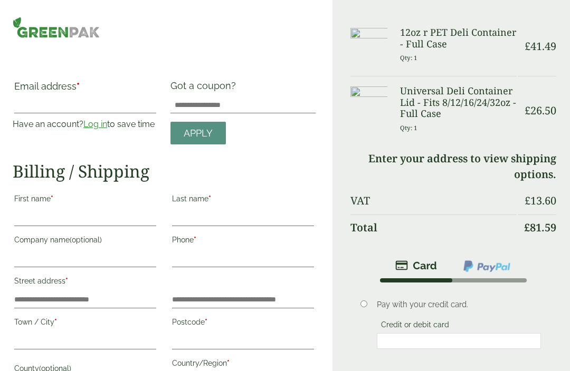  What do you see at coordinates (433, 201) in the screenshot?
I see `th: VAT` at bounding box center [433, 201].